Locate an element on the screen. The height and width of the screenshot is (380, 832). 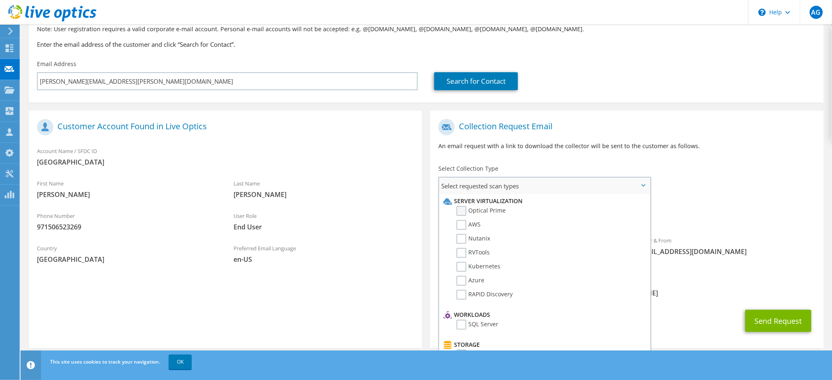
label: Kubernetes is located at coordinates (478, 267).